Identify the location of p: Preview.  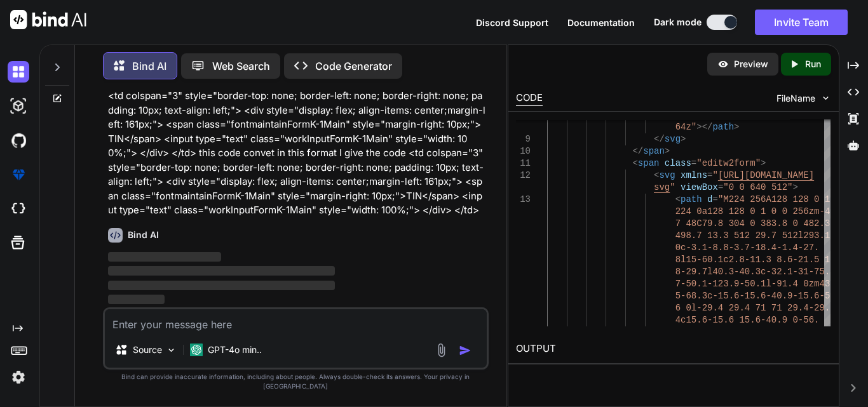
(751, 65).